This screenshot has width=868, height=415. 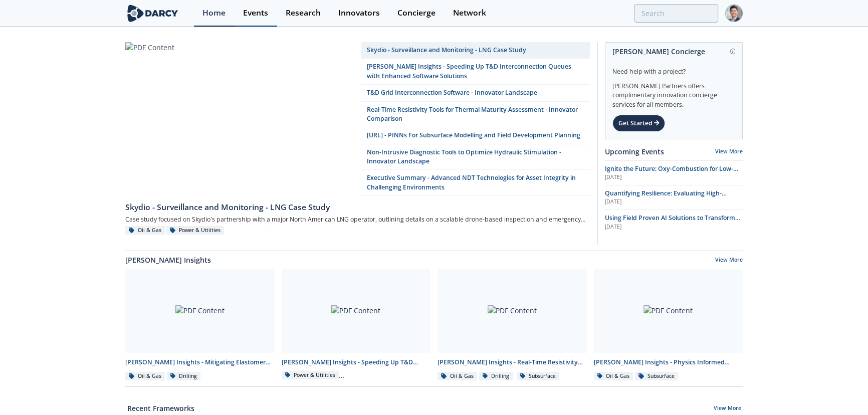 What do you see at coordinates (256, 13) in the screenshot?
I see `div: Events` at bounding box center [256, 13].